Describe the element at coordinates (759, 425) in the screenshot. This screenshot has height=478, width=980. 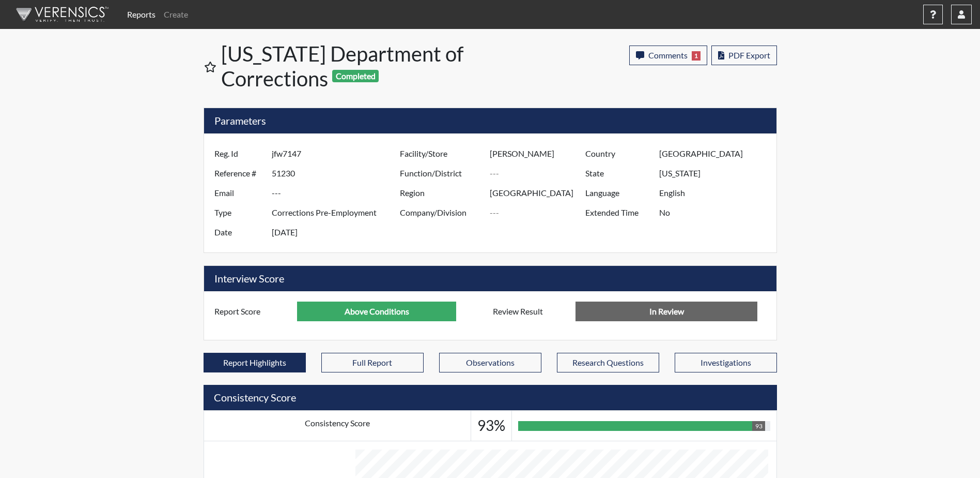
I see `div: 93` at that location.